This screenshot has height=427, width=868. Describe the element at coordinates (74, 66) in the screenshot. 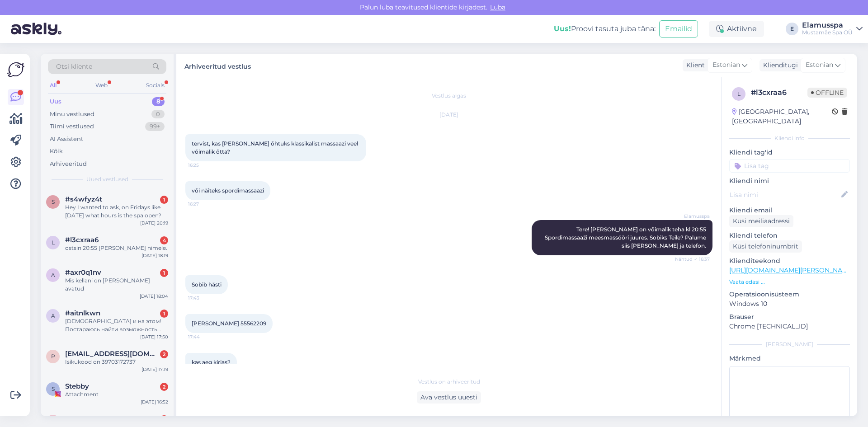

I see `span: Otsi kliente` at that location.